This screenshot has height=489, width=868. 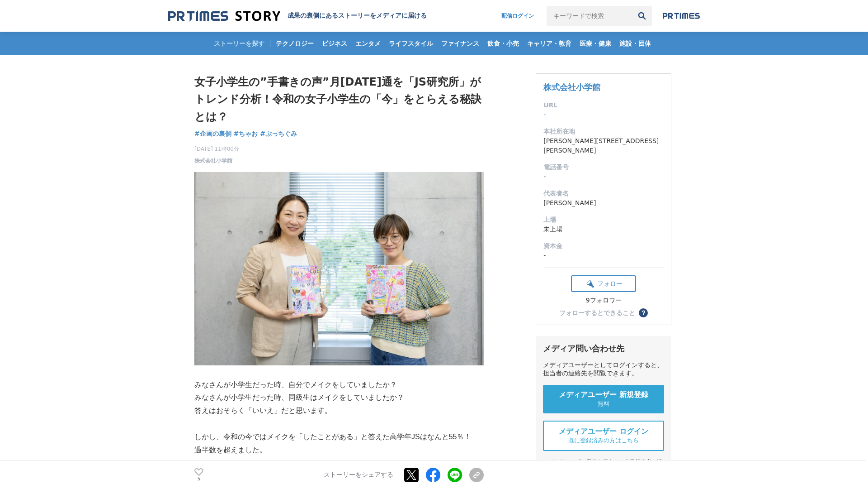 What do you see at coordinates (246, 134) in the screenshot?
I see `a: #ちゃお` at bounding box center [246, 134].